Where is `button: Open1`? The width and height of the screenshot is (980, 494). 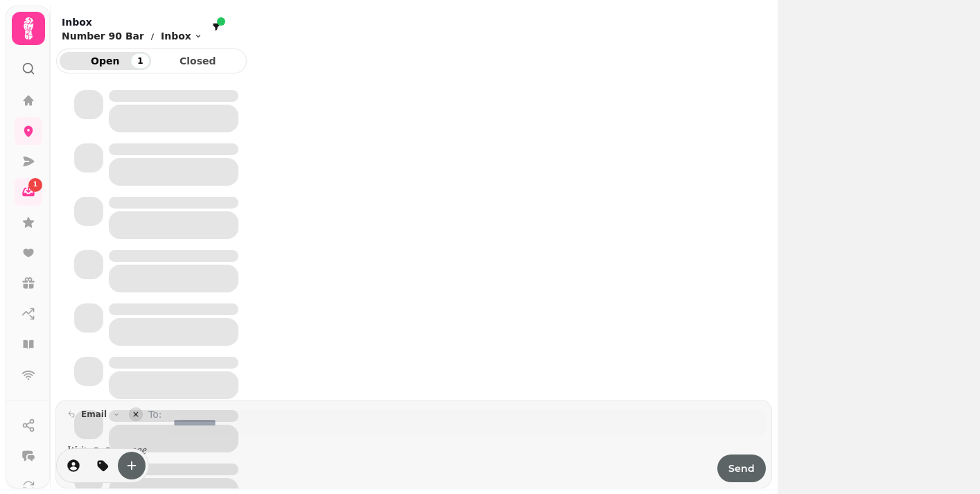
button: Open1 is located at coordinates (105, 61).